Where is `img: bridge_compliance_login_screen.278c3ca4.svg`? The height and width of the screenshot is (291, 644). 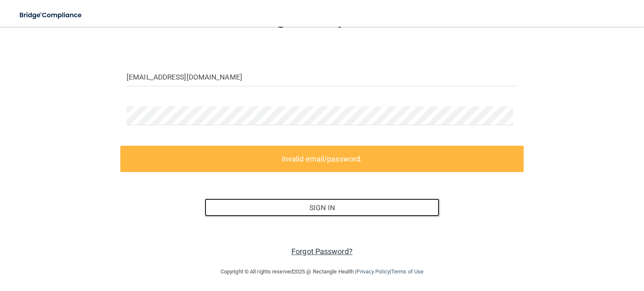 img: bridge_compliance_login_screen.278c3ca4.svg is located at coordinates (51, 15).